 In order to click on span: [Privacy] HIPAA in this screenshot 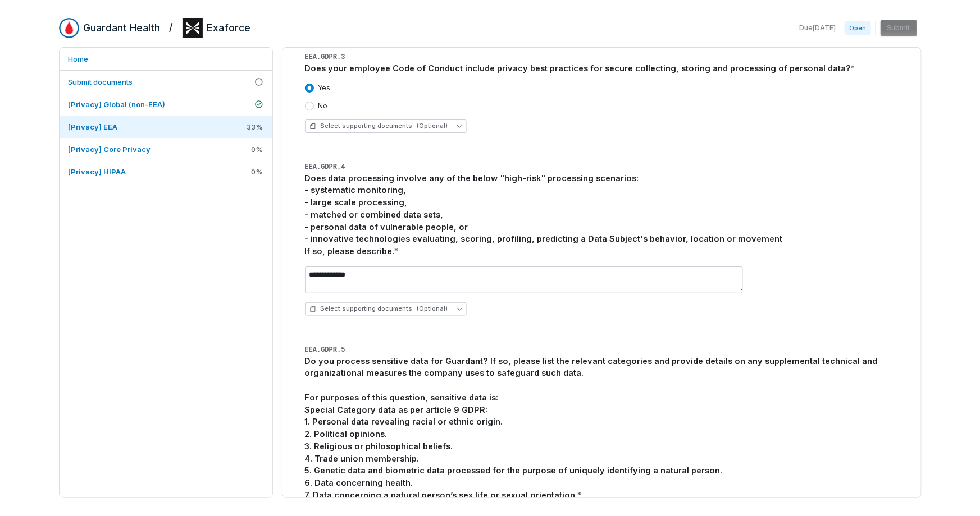, I will do `click(97, 172)`.